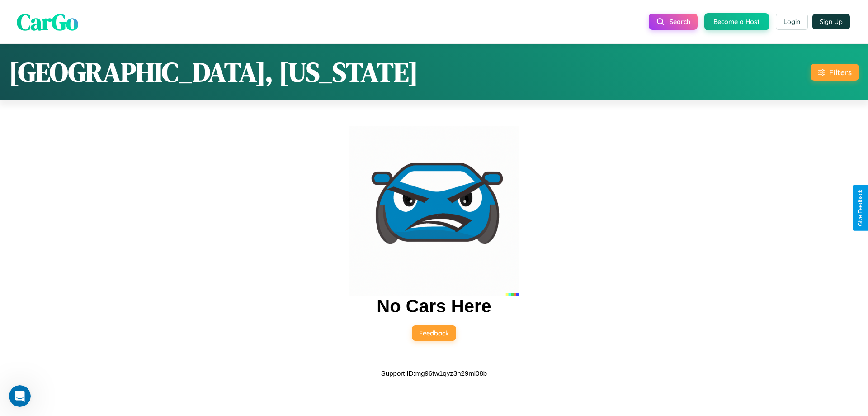 The height and width of the screenshot is (416, 868). Describe the element at coordinates (434, 373) in the screenshot. I see `p: Support ID: mg96tw1qyz3h29ml08b` at that location.